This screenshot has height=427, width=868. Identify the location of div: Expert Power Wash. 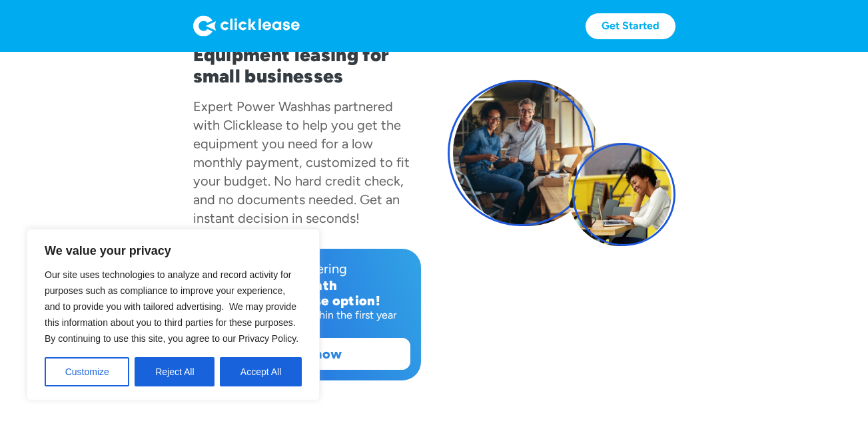
(251, 107).